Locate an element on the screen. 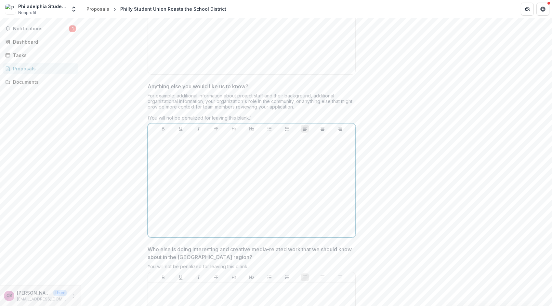 The height and width of the screenshot is (306, 552). a: Dashboard is located at coordinates (40, 42).